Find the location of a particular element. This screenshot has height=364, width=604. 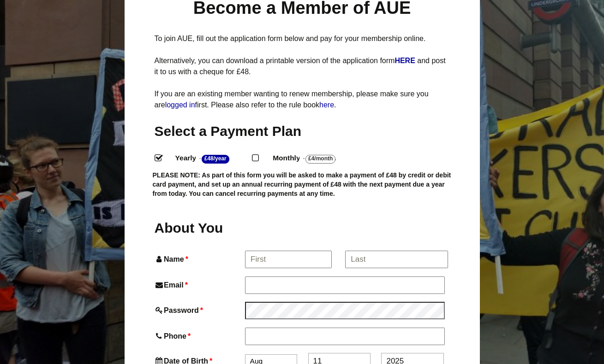

strong: £4/Month is located at coordinates (320, 159).